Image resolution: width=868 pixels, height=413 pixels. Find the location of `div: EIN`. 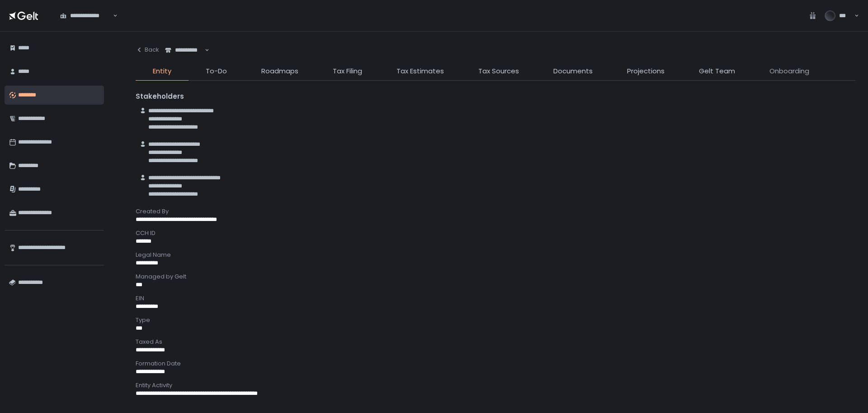

div: EIN is located at coordinates (495, 298).